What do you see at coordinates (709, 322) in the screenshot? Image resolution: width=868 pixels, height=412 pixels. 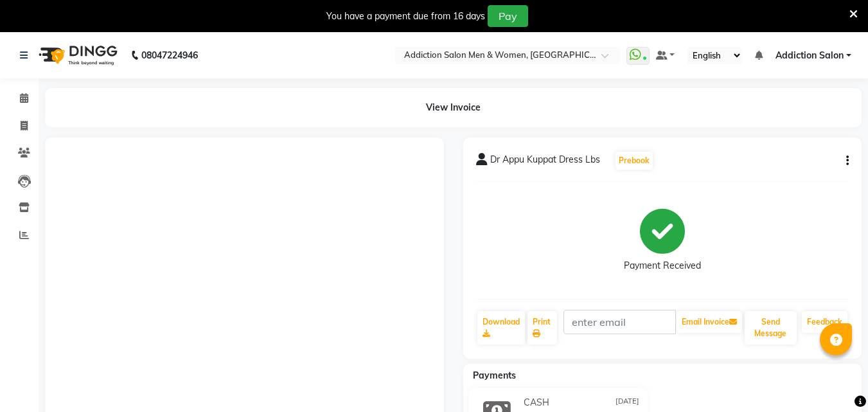 I see `button: Email Invoice` at bounding box center [709, 322].